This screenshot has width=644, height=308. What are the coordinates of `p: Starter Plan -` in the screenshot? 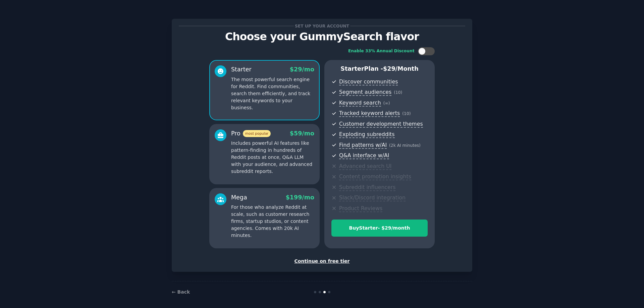 It's located at (379, 69).